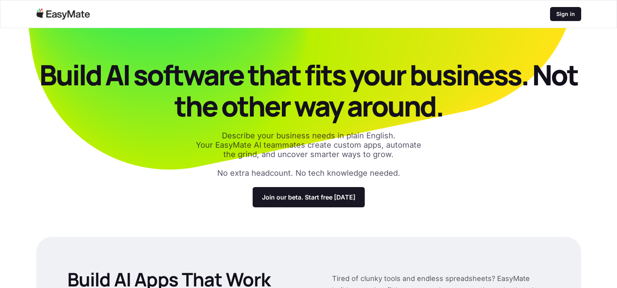 The height and width of the screenshot is (288, 617). What do you see at coordinates (309, 145) in the screenshot?
I see `p: Describe your business needs in plain English. Your EasyMate AI teammates create custom apps, aut...` at bounding box center [309, 145].